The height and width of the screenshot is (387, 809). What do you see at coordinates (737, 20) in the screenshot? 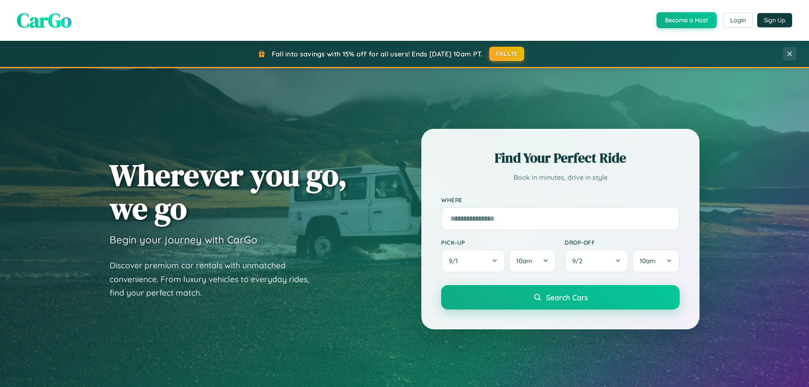
I see `button: Login` at bounding box center [737, 20].